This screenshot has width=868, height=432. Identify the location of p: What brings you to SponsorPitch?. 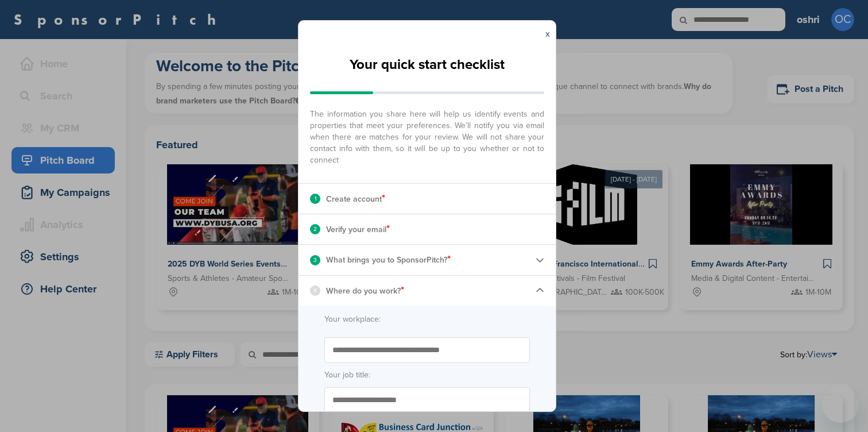
(388, 259).